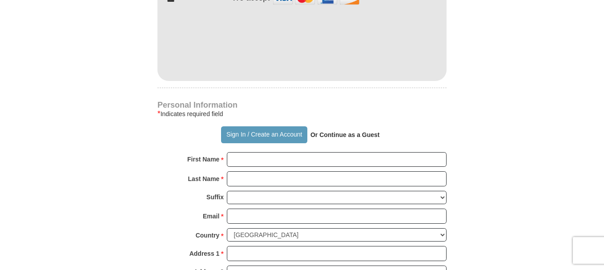 The width and height of the screenshot is (604, 270). What do you see at coordinates (203, 159) in the screenshot?
I see `strong: First Name` at bounding box center [203, 159].